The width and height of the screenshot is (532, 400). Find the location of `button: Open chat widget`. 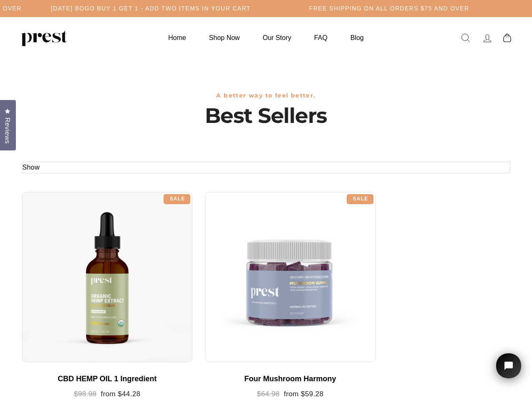

button: Open chat widget is located at coordinates (23, 24).